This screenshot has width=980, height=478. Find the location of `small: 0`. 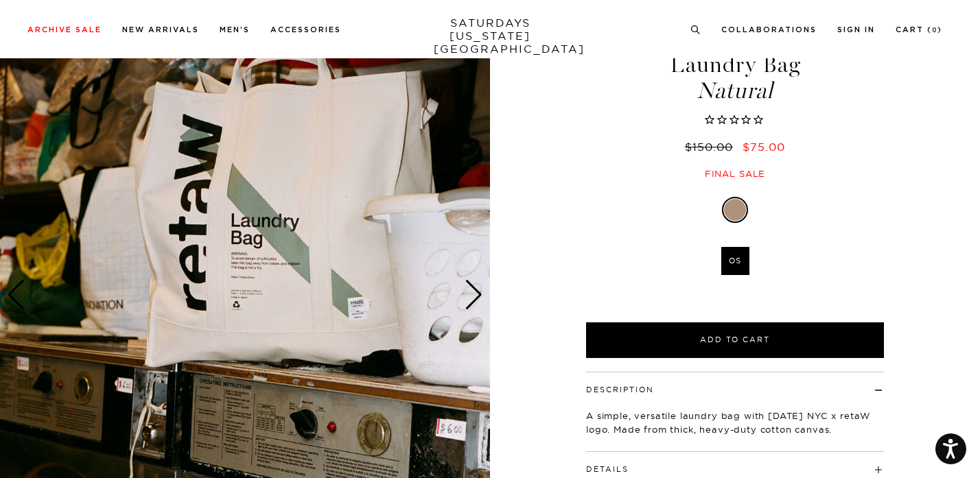

small: 0 is located at coordinates (934, 30).